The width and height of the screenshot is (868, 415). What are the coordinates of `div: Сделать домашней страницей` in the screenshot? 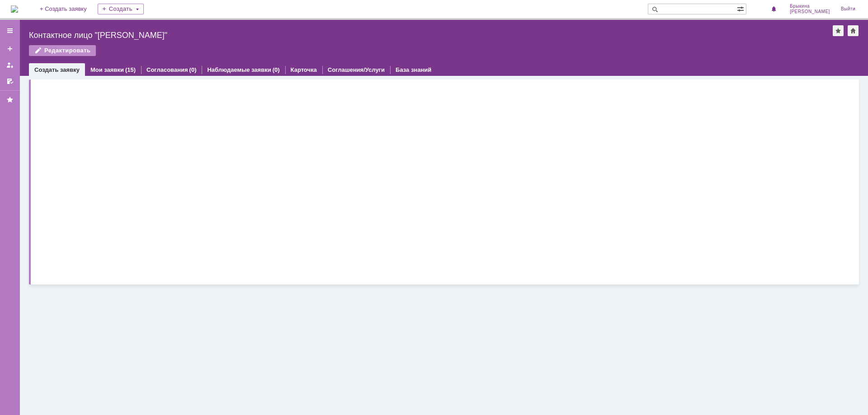 It's located at (853, 31).